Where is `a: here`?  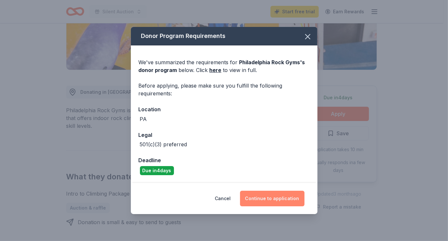
a: here is located at coordinates (215, 70).